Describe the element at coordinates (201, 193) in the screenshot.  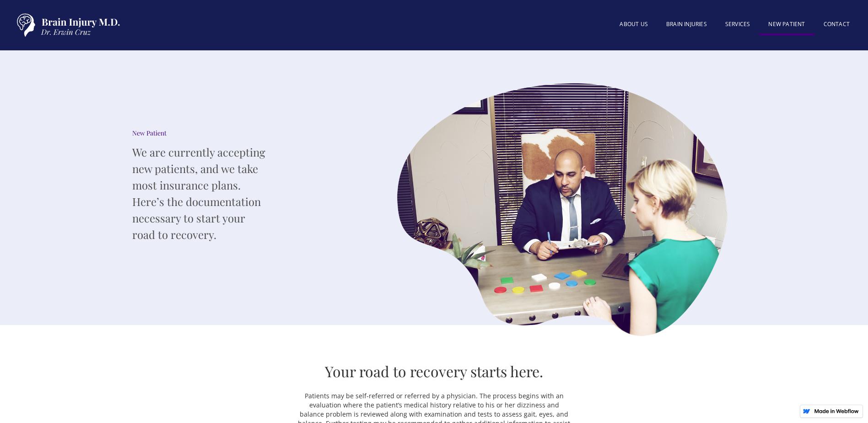
I see `p: We are currently accepting new patients, and we take most insurance plans. Here’s the documentati...` at that location.